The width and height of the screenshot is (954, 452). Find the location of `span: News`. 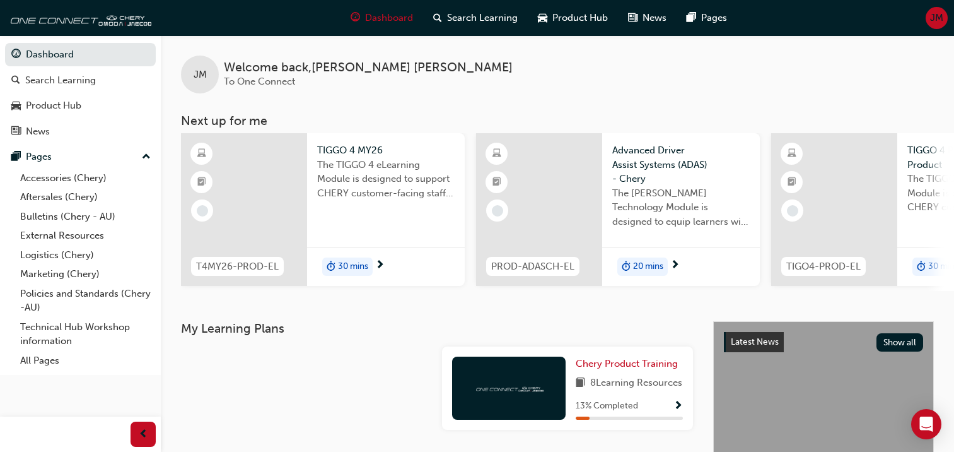

span: News is located at coordinates (655, 18).